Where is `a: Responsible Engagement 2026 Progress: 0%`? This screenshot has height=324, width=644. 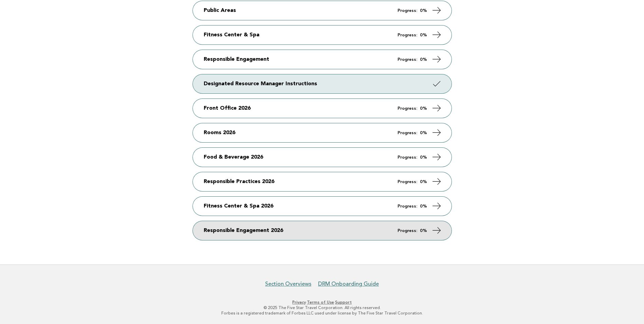 a: Responsible Engagement 2026 Progress: 0% is located at coordinates (322, 230).